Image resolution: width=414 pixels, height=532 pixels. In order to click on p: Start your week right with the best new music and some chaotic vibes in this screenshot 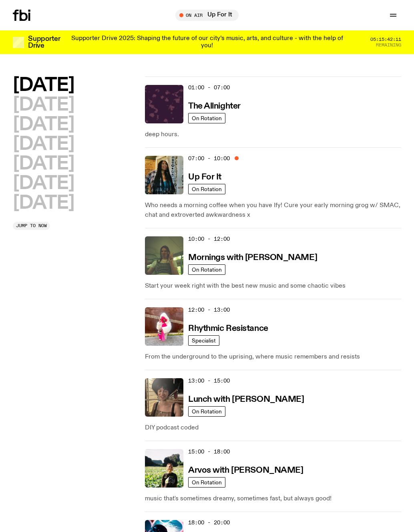, I will do `click(273, 286)`.